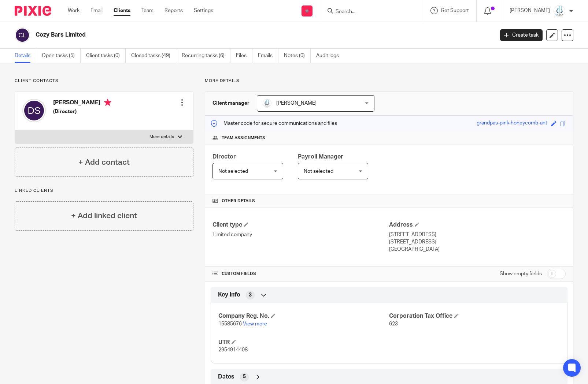 The width and height of the screenshot is (588, 384). Describe the element at coordinates (82, 112) in the screenshot. I see `h5: (Director)` at that location.